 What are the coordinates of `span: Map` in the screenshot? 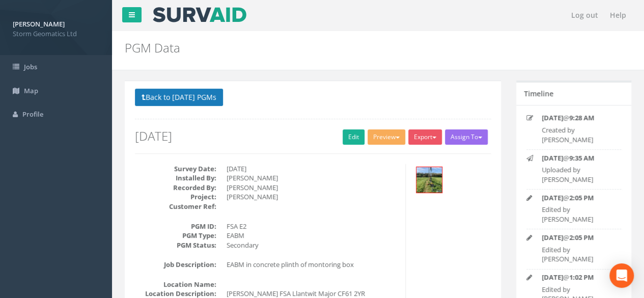 It's located at (31, 90).